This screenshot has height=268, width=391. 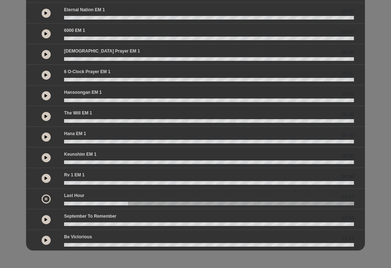 I want to click on span: 03:14, so click(x=347, y=238).